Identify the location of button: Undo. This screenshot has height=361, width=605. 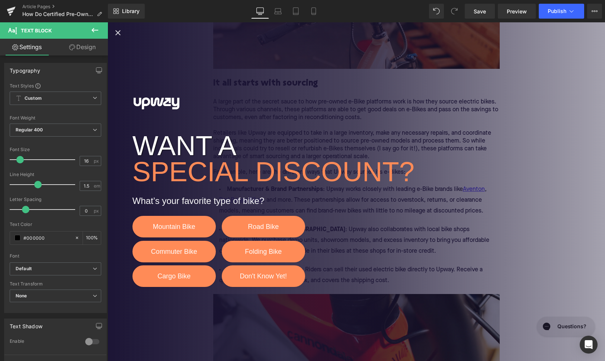
(437, 11).